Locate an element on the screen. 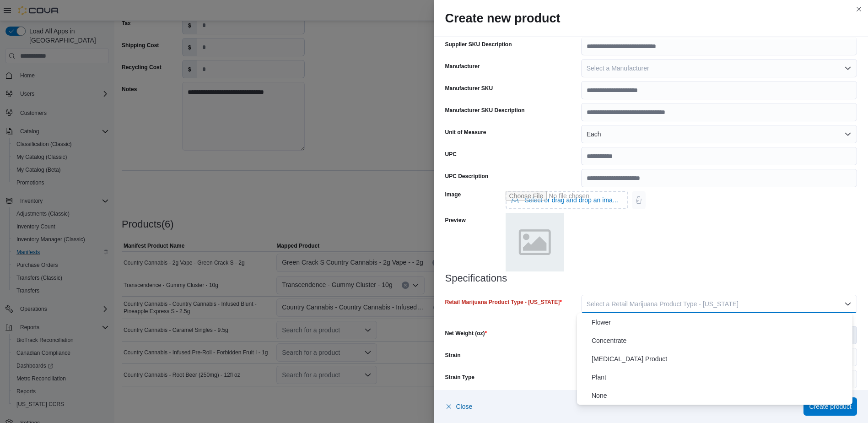  label: Supplier SKU Description is located at coordinates (479, 44).